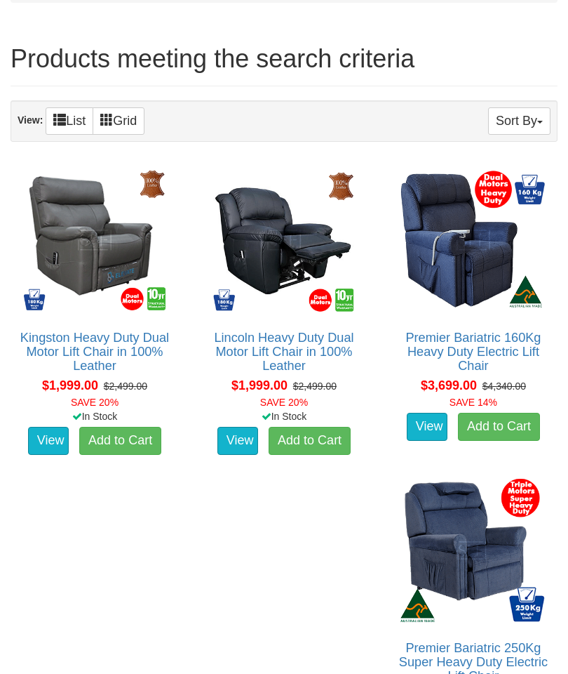 This screenshot has width=568, height=674. What do you see at coordinates (474, 402) in the screenshot?
I see `font: SAVE 14%` at bounding box center [474, 402].